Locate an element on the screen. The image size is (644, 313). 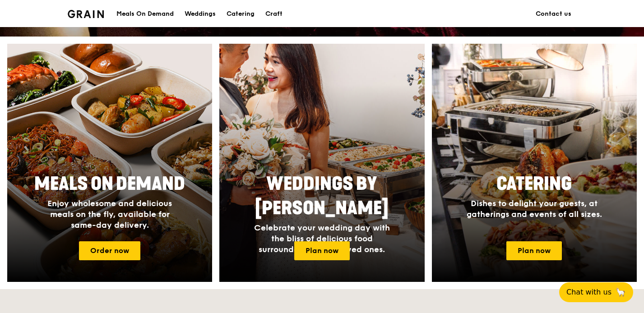
span: Celebrate your wedding day with the bliss of delicious food surrounded by your loved ones. is located at coordinates (322, 239).